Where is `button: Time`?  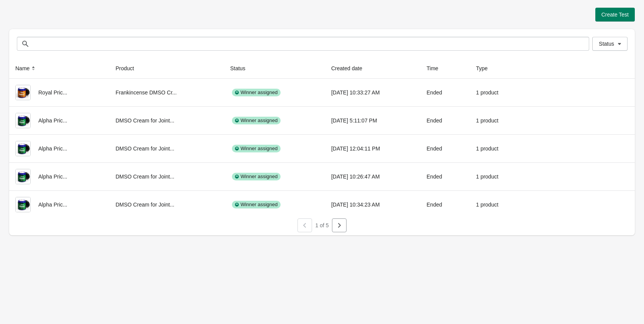 button: Time is located at coordinates (436, 68).